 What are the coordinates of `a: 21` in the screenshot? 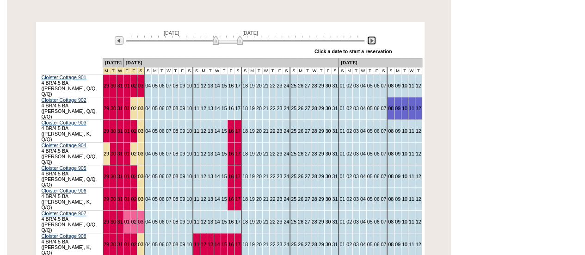 It's located at (266, 154).